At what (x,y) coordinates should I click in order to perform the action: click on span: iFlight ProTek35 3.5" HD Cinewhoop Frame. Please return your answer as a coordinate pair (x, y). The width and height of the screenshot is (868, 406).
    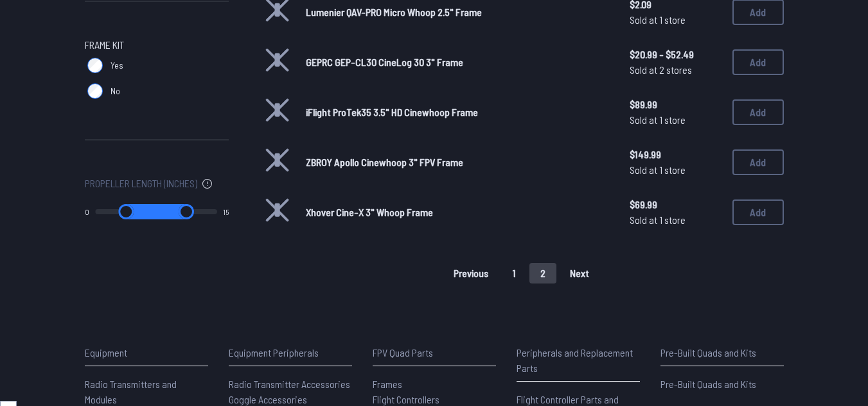
    Looking at the image, I should click on (392, 111).